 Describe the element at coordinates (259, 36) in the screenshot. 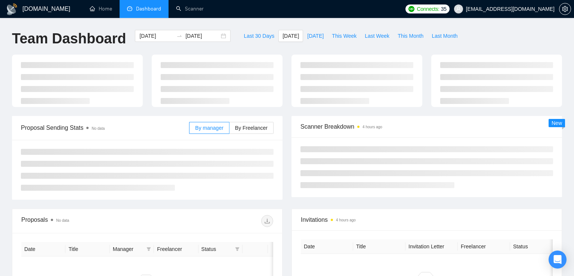

I see `button: Last 30 Days` at that location.